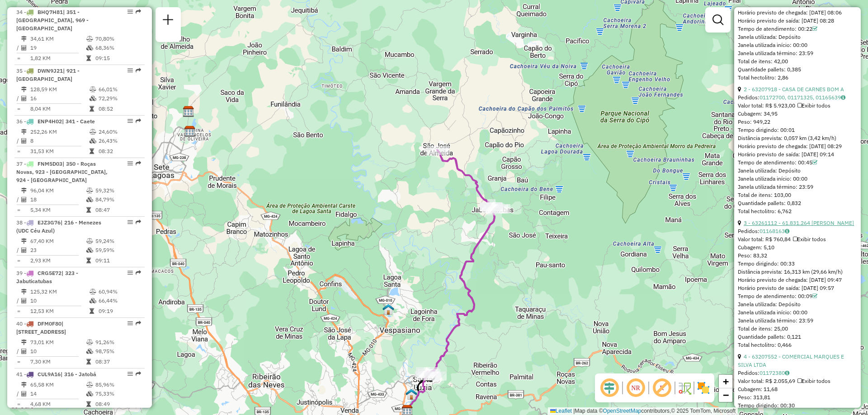 This screenshot has width=868, height=415. What do you see at coordinates (662, 388) in the screenshot?
I see `span: Exibir rótulo` at bounding box center [662, 388].